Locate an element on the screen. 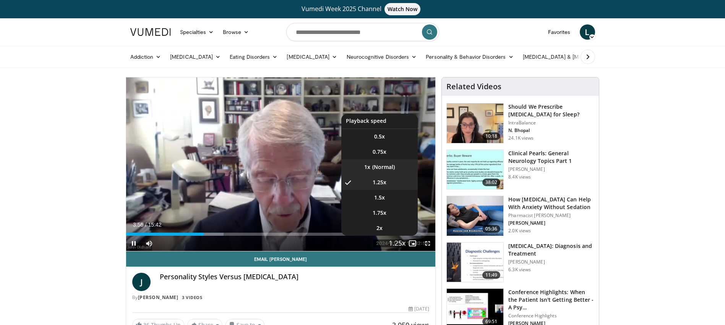 This screenshot has width=725, height=325. a: Browse is located at coordinates (236, 32).